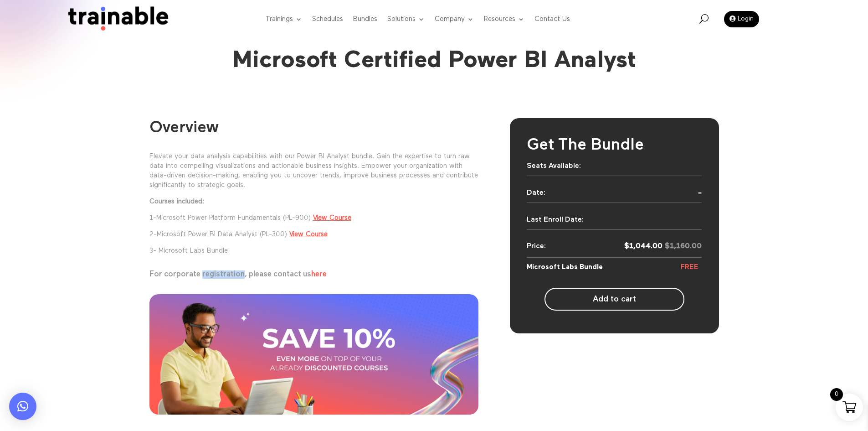  Describe the element at coordinates (434, 61) in the screenshot. I see `h1: Microsoft Certified Power BI Analyst` at that location.